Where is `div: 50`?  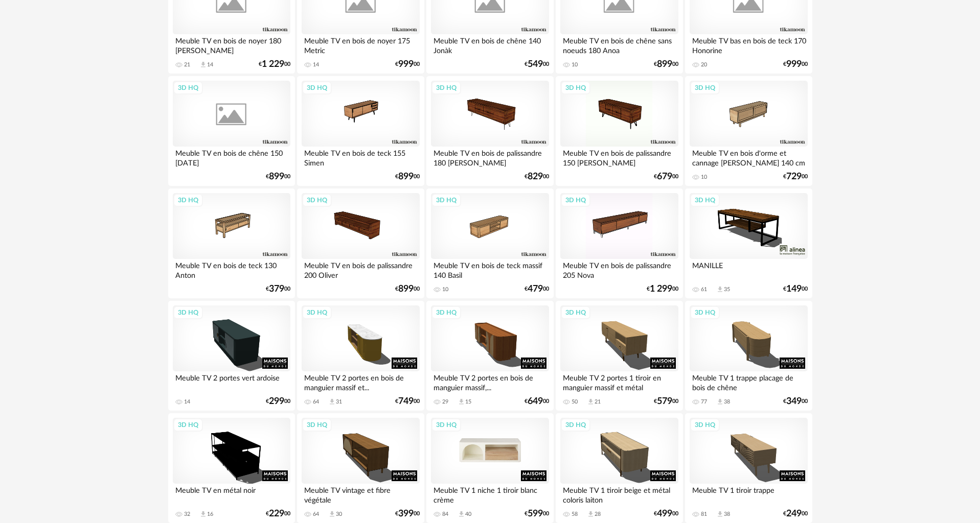 div: 50 is located at coordinates (575, 402).